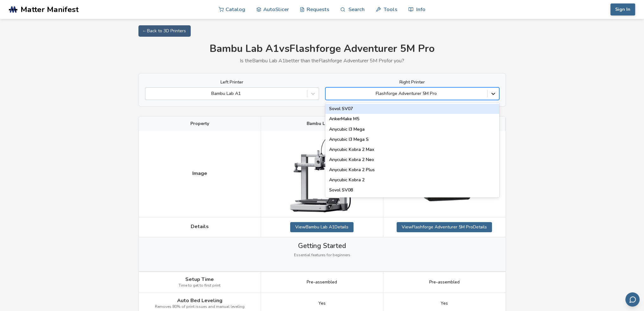  What do you see at coordinates (322, 61) in the screenshot?
I see `p: Is the Bambu Lab A1 better than the Flashforge Adventurer 5M Pro for you?` at bounding box center [322, 61].